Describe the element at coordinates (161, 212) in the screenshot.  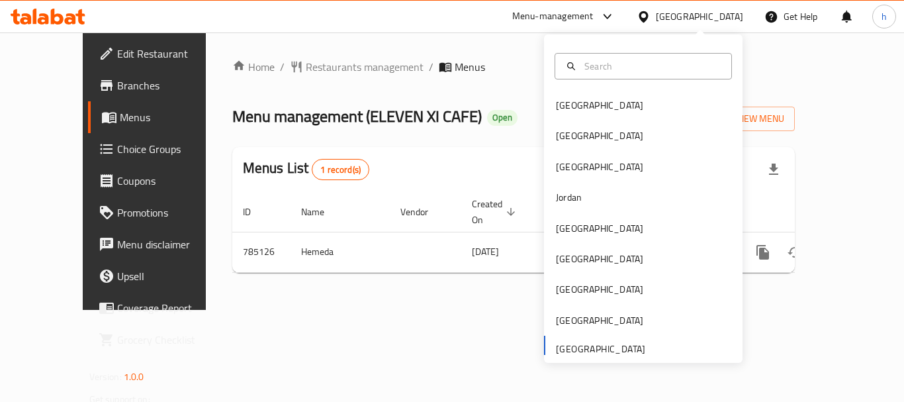
I see `a: Promotions` at that location.